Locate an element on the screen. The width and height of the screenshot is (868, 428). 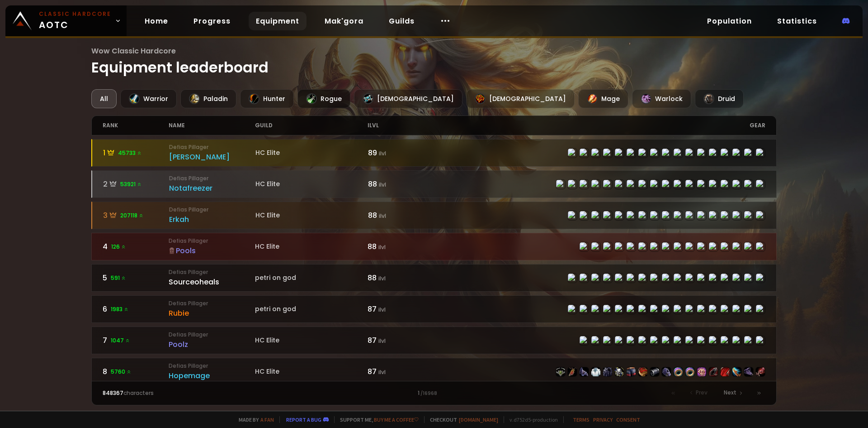
span: Support me, is located at coordinates (376, 419).